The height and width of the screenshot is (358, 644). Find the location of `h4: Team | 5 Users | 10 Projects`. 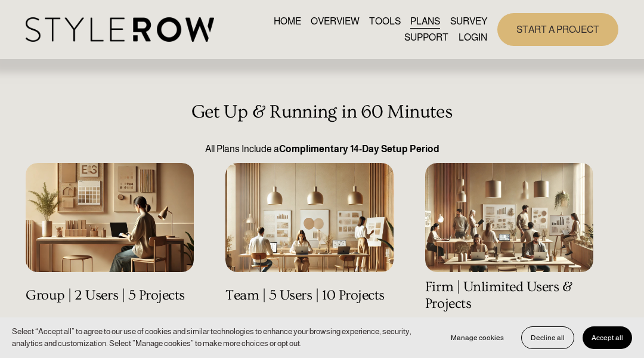

h4: Team | 5 Users | 10 Projects is located at coordinates (309, 296).